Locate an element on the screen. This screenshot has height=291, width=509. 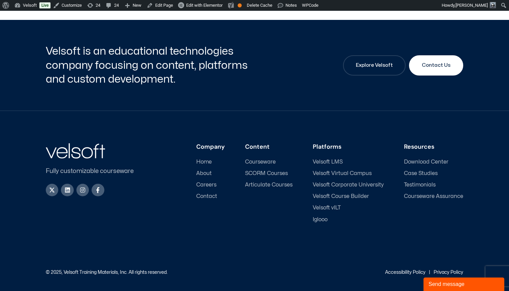
span: Velsoft Course Builder is located at coordinates (341, 196).